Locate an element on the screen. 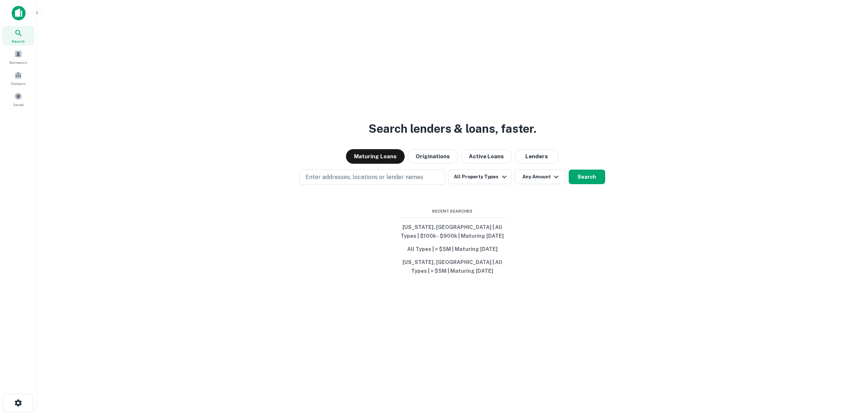 This screenshot has height=415, width=868. a: Saved is located at coordinates (18, 99).